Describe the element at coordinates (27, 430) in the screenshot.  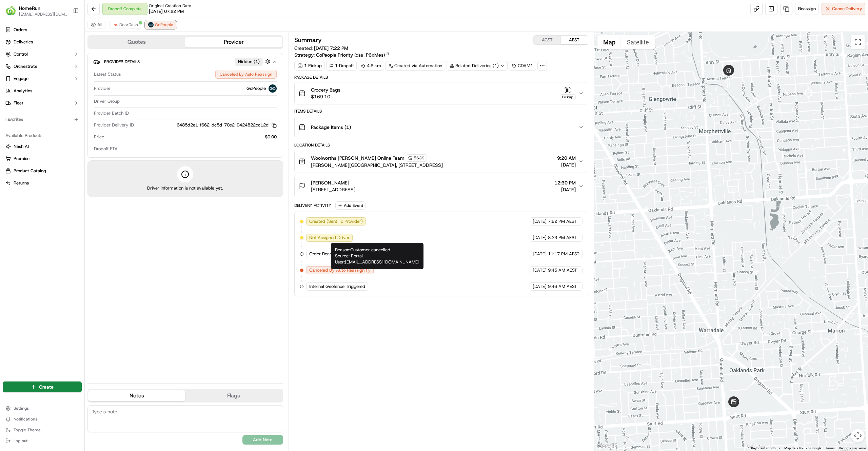
I see `span: Toggle Theme` at that location.